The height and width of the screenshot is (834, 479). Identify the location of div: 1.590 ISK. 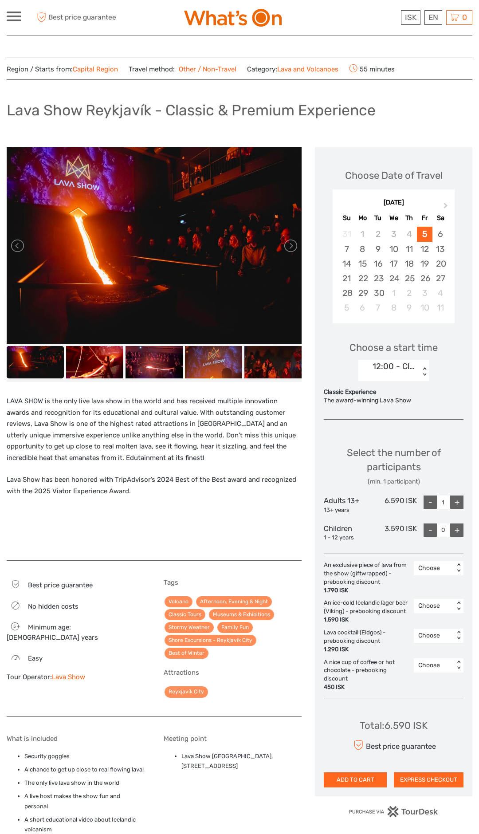
(366, 620).